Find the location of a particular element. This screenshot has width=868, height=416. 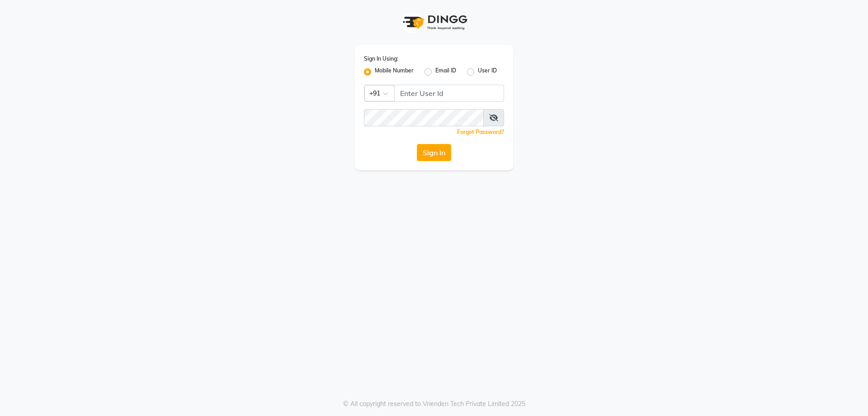

label: Email ID is located at coordinates (446, 72).